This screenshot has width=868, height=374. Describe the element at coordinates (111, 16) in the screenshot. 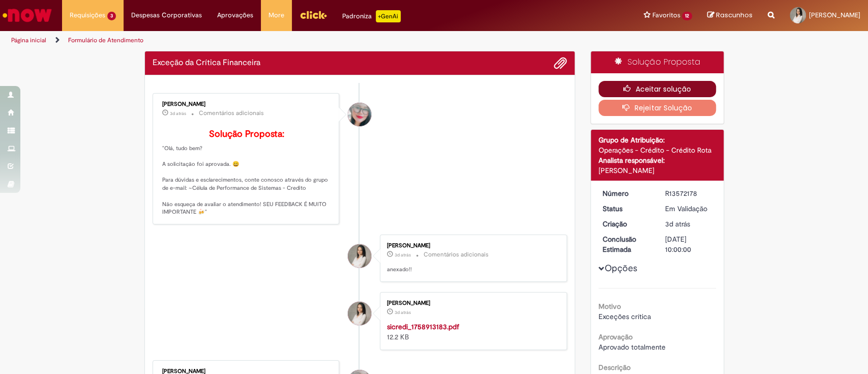

I see `span: 3` at that location.